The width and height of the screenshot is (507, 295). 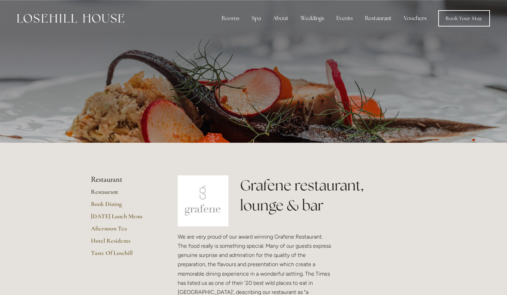 What do you see at coordinates (70, 18) in the screenshot?
I see `img: Losehill House` at bounding box center [70, 18].